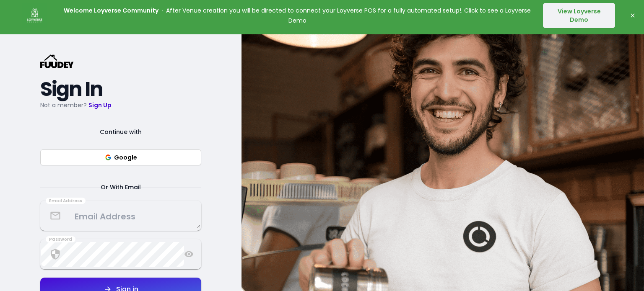 The height and width of the screenshot is (291, 644). I want to click on h2: Sign In, so click(121, 89).